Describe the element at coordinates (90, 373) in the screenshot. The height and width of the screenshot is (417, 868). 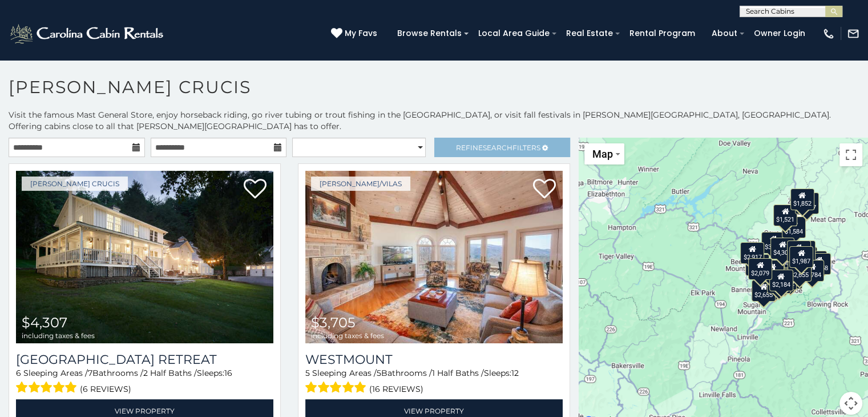
I see `span: 7` at that location.